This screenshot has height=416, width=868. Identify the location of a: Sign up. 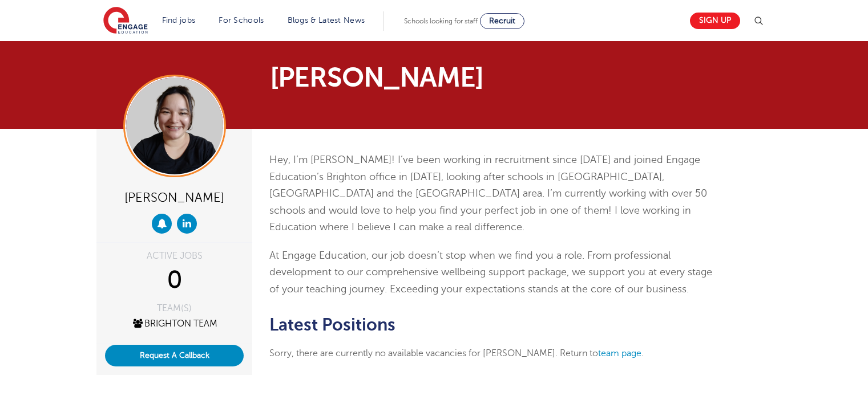
(715, 20).